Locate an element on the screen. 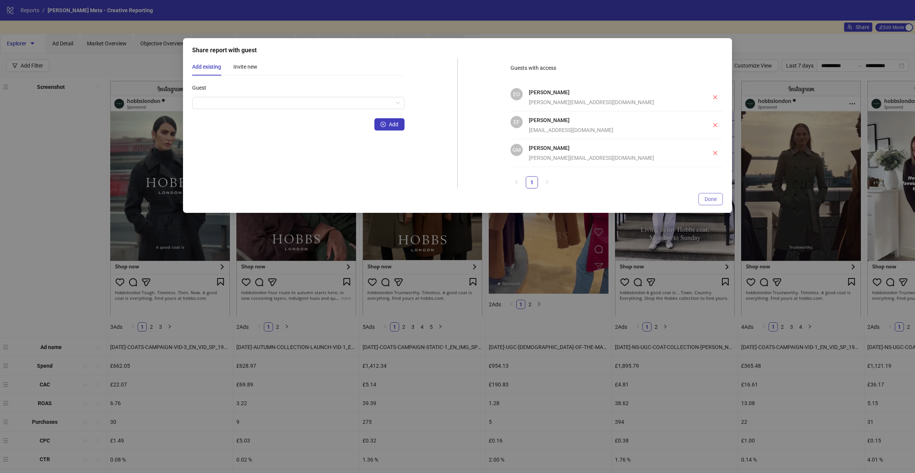 This screenshot has width=915, height=473. button: Done is located at coordinates (711, 199).